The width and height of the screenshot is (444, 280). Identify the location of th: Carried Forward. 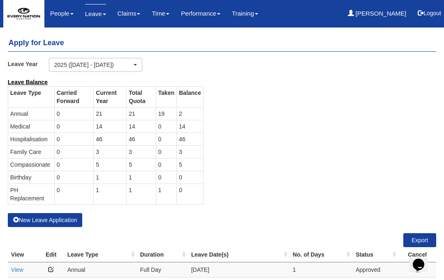
(74, 97).